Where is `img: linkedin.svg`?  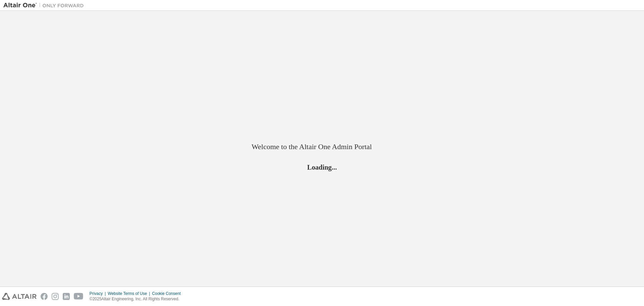
img: linkedin.svg is located at coordinates (66, 296).